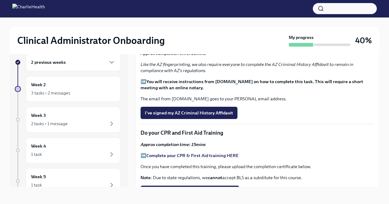  I want to click on em: Like the AZ fingerprinting, we also require everyone to complete the AZ Criminal History Affidavi..., so click(247, 68).